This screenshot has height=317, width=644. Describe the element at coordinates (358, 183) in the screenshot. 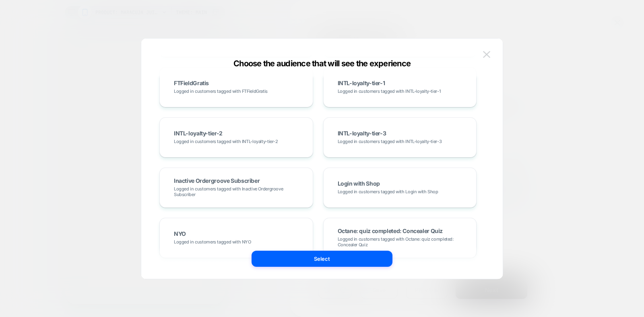

I see `span: Login with Shop` at that location.